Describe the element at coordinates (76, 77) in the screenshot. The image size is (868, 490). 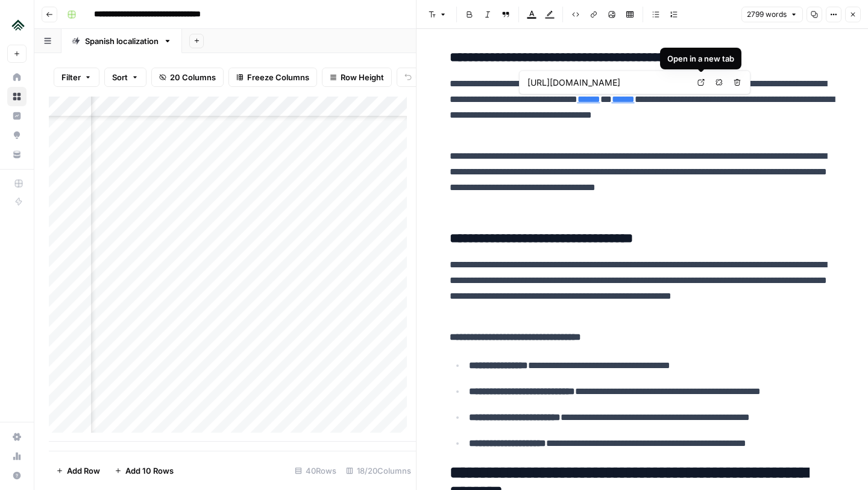
I see `button: Filter` at that location.